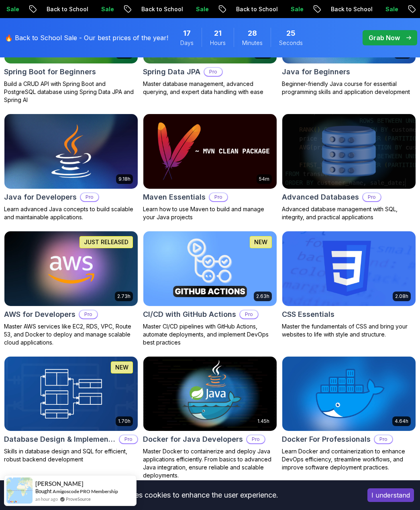 The width and height of the screenshot is (420, 510). I want to click on h2: Spring Data JPA, so click(171, 72).